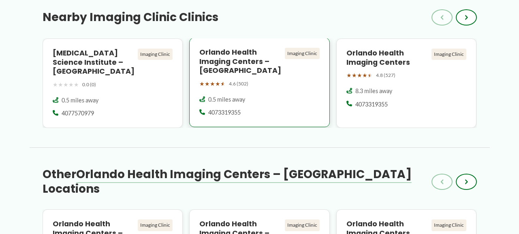 This screenshot has height=234, width=519. What do you see at coordinates (387, 58) in the screenshot?
I see `h4: Orlando Health Imaging Centers` at bounding box center [387, 58].